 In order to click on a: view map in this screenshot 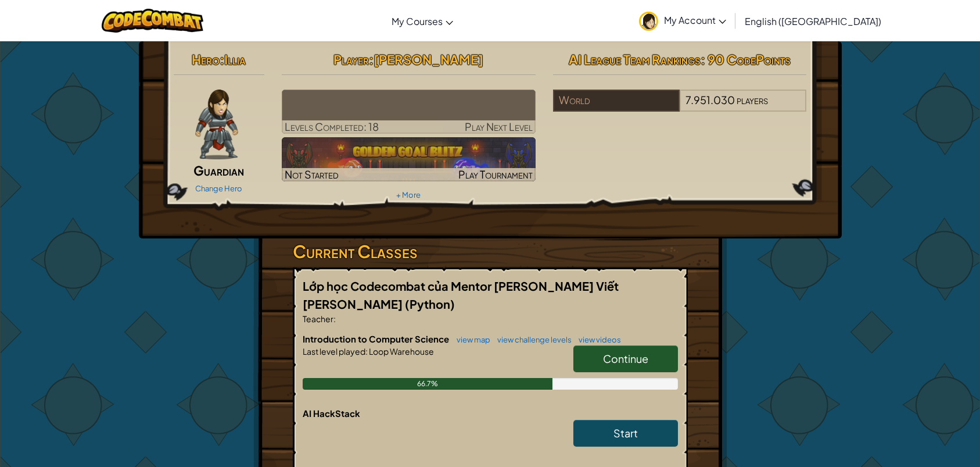, I will do `click(470, 340)`.